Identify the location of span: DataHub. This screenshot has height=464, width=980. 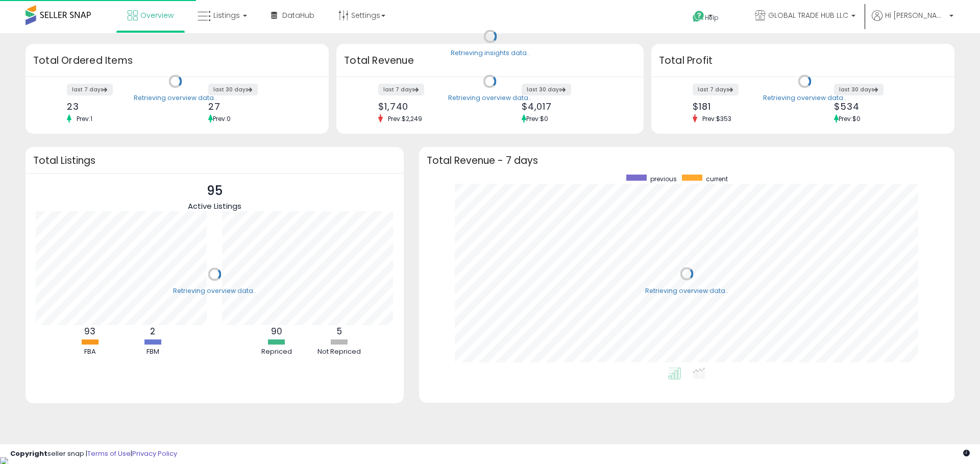
(298, 15).